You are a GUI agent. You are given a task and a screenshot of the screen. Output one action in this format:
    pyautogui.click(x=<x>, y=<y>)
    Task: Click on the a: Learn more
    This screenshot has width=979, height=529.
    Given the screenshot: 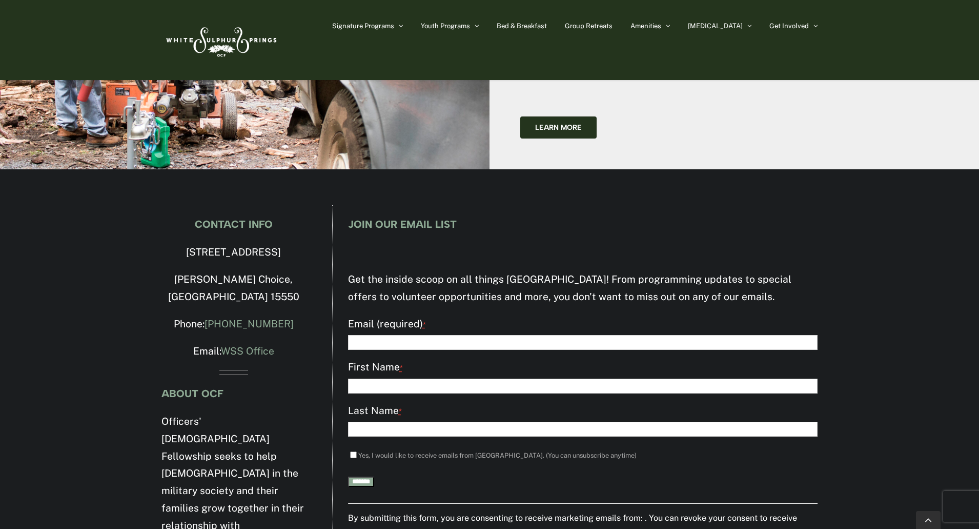 What is the action you would take?
    pyautogui.click(x=558, y=127)
    